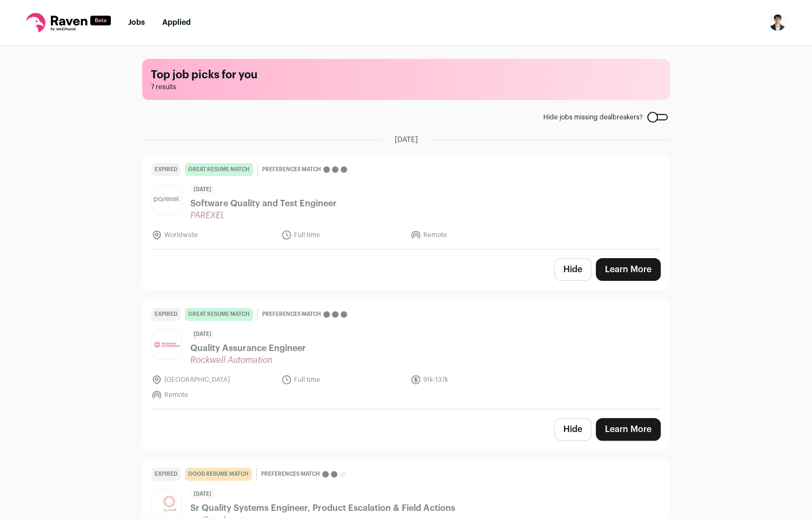 The width and height of the screenshot is (812, 519). I want to click on h1: Top job picks for you, so click(406, 75).